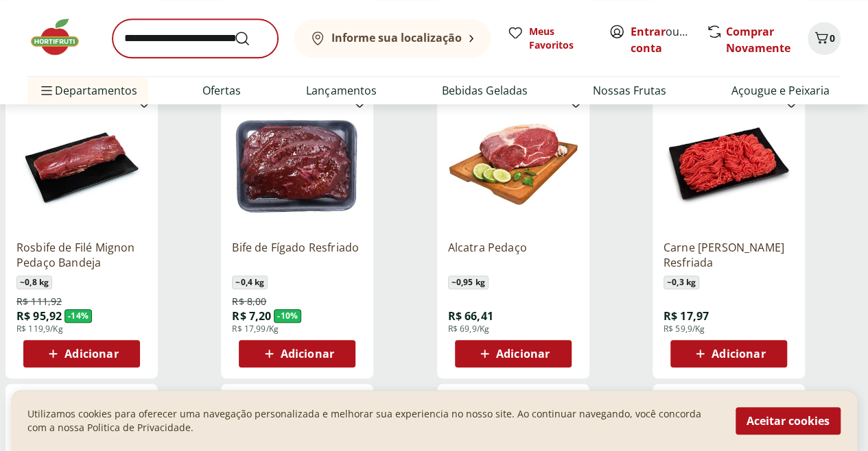 Image resolution: width=868 pixels, height=451 pixels. I want to click on b: Informe sua localização, so click(397, 37).